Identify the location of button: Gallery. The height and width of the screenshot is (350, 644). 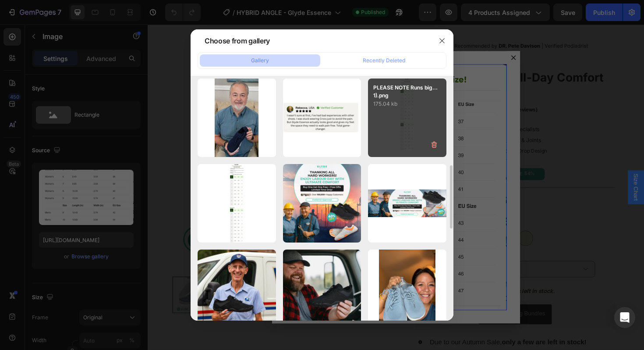
(260, 61).